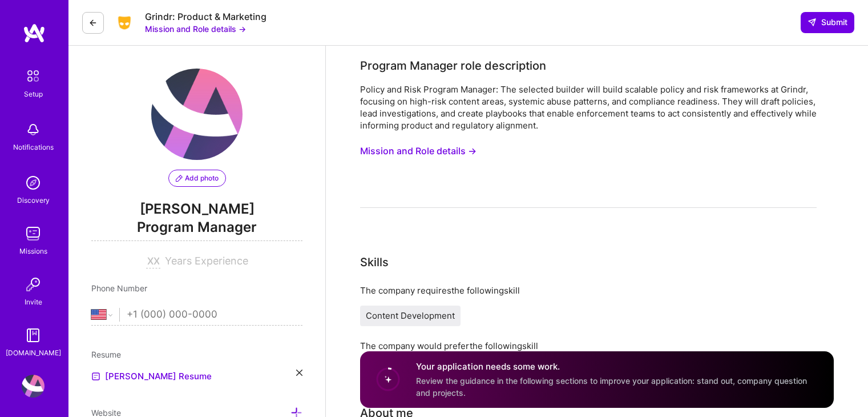  What do you see at coordinates (812, 22) in the screenshot?
I see `i: icon SendLight` at bounding box center [812, 22].